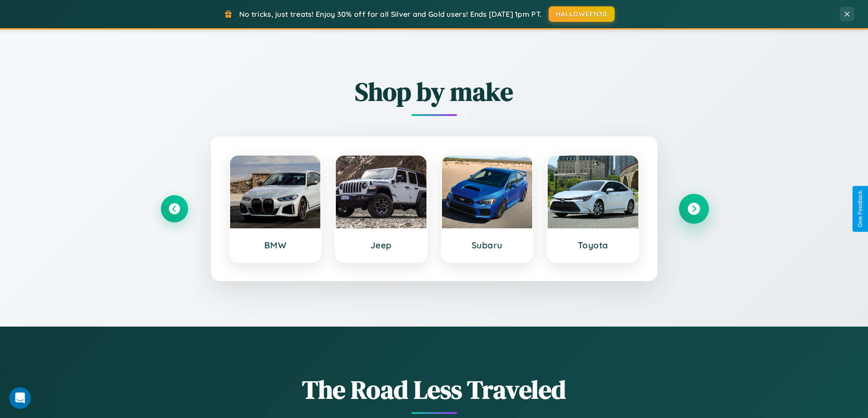 This screenshot has width=868, height=418. What do you see at coordinates (434, 91) in the screenshot?
I see `h2: Shop by make` at bounding box center [434, 91].